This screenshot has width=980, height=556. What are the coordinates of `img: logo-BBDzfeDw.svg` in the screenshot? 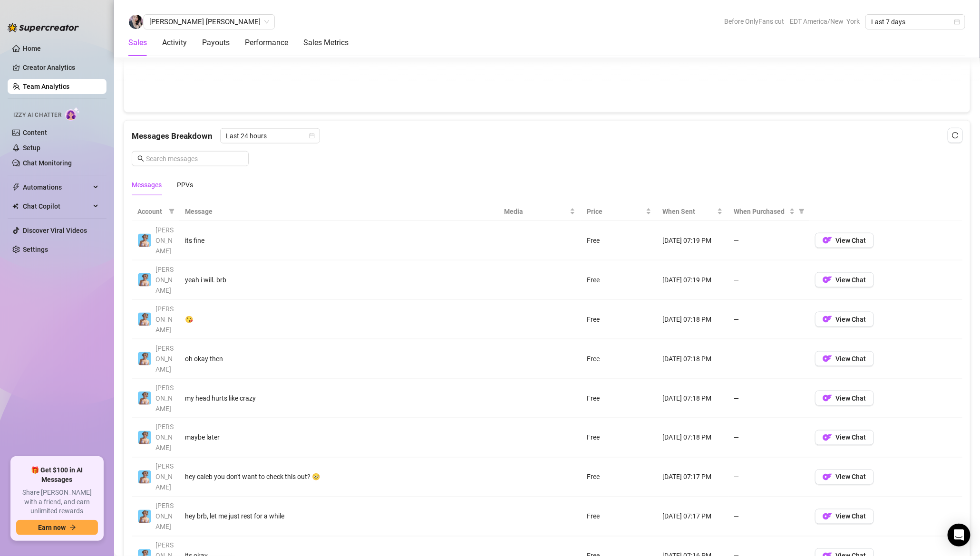 It's located at (43, 28).